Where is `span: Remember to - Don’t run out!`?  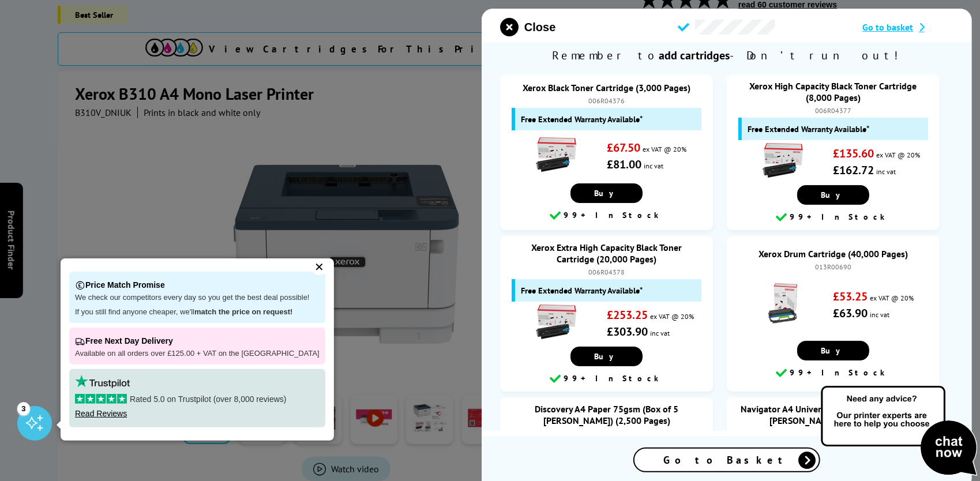 span: Remember to - Don’t run out! is located at coordinates (726, 55).